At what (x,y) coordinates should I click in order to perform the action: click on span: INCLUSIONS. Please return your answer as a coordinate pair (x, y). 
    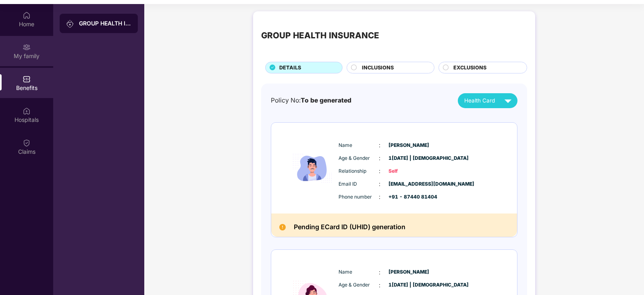
    Looking at the image, I should click on (378, 68).